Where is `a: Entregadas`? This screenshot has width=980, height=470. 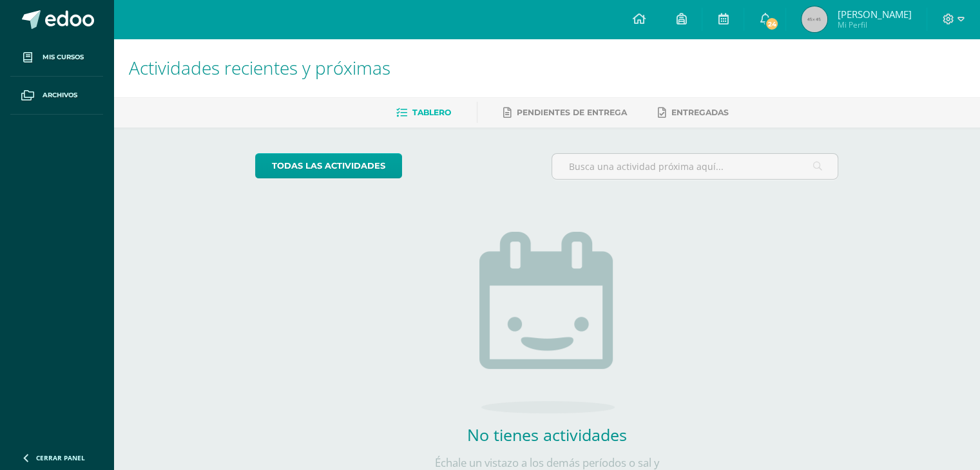 a: Entregadas is located at coordinates (693, 112).